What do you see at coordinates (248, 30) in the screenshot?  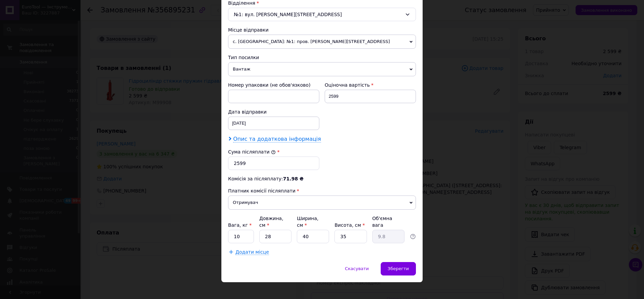 I see `span: Місце відправки` at bounding box center [248, 30].